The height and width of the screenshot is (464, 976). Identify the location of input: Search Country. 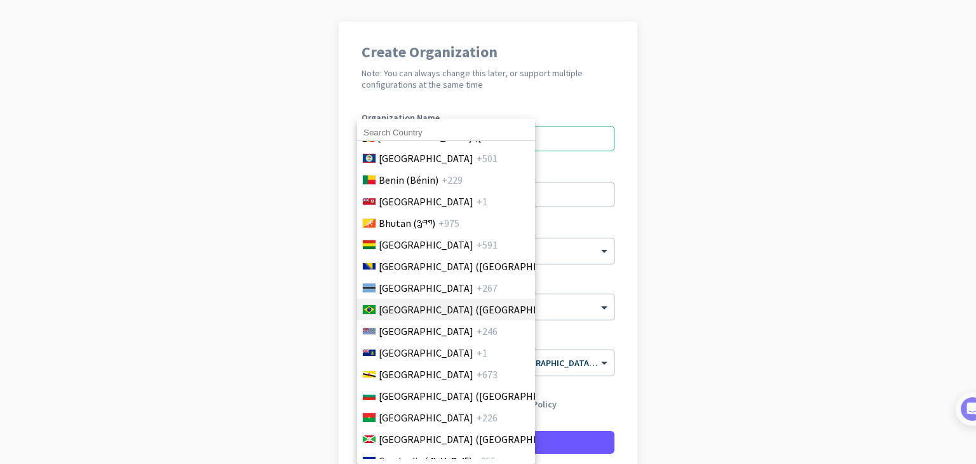
(446, 133).